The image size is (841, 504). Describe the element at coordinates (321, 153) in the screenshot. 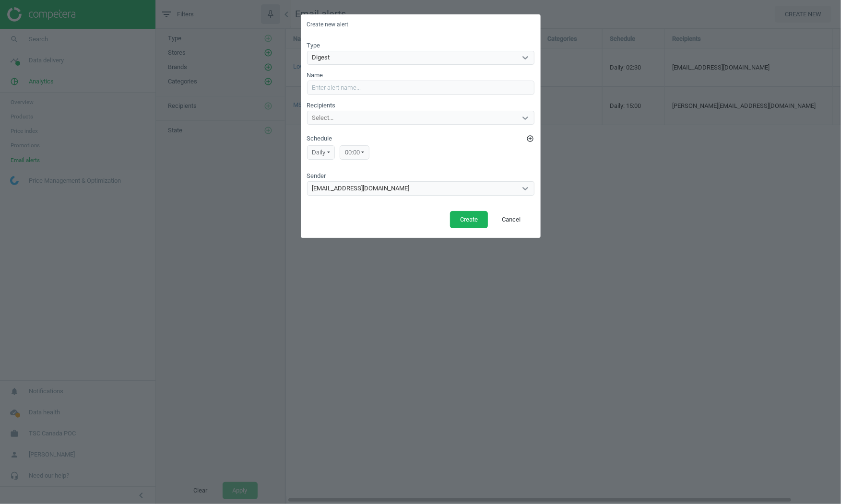

I see `div: daily` at that location.